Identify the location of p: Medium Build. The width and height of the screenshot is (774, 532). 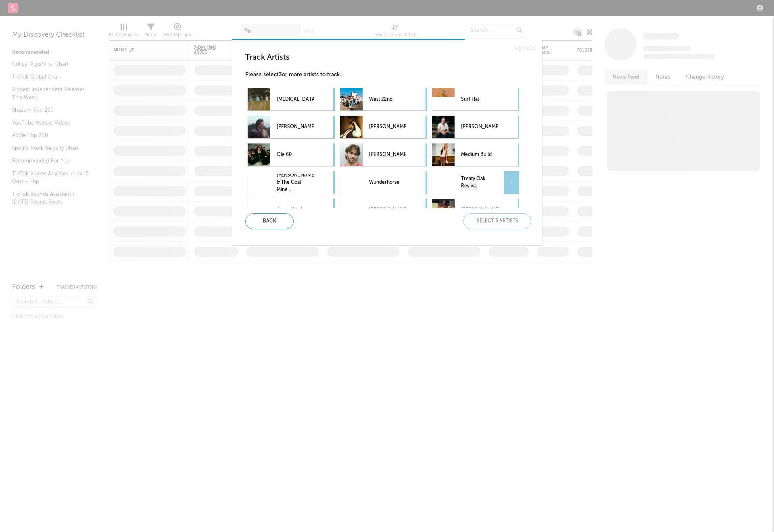
(480, 155).